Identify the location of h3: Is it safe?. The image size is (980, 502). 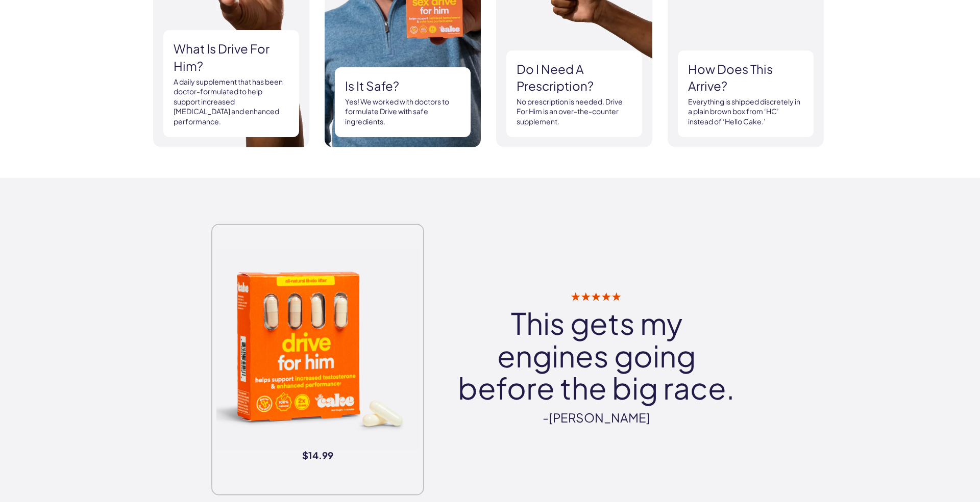
(403, 86).